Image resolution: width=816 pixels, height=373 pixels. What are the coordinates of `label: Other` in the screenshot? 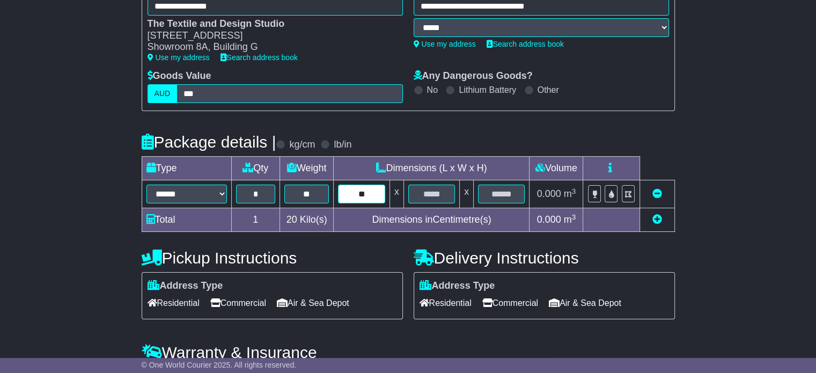 It's located at (548, 90).